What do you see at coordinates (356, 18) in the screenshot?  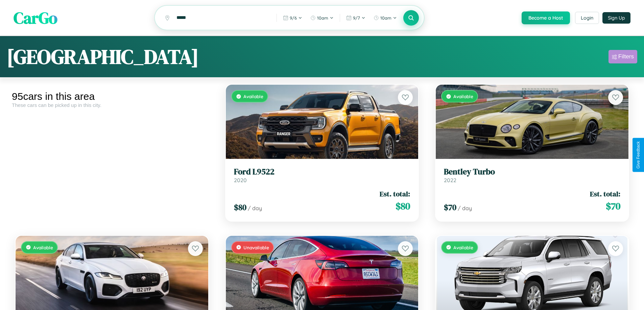 I see `span: 9 / 7` at bounding box center [356, 18].